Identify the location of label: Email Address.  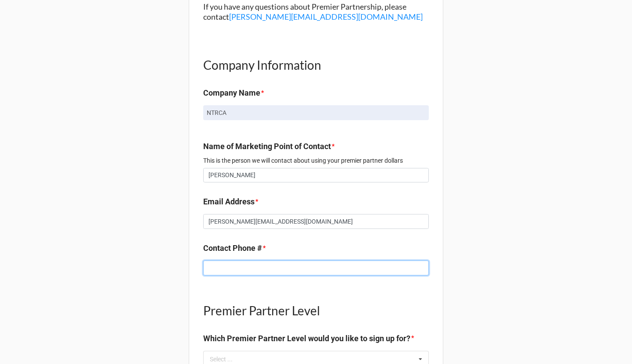
(229, 202).